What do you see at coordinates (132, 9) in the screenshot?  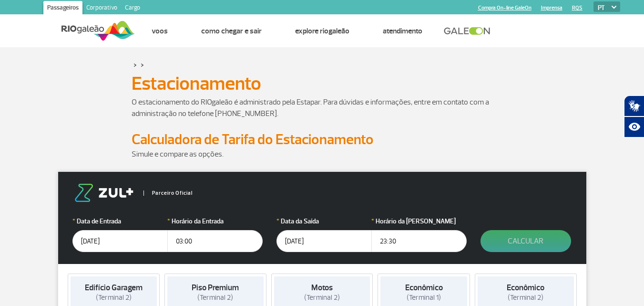 I see `a: Cargo` at bounding box center [132, 9].